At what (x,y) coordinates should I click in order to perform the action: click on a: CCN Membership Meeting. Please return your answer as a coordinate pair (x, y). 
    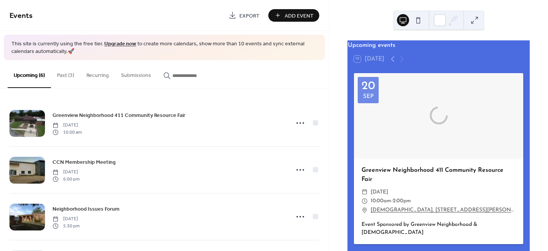
    Looking at the image, I should click on (84, 162).